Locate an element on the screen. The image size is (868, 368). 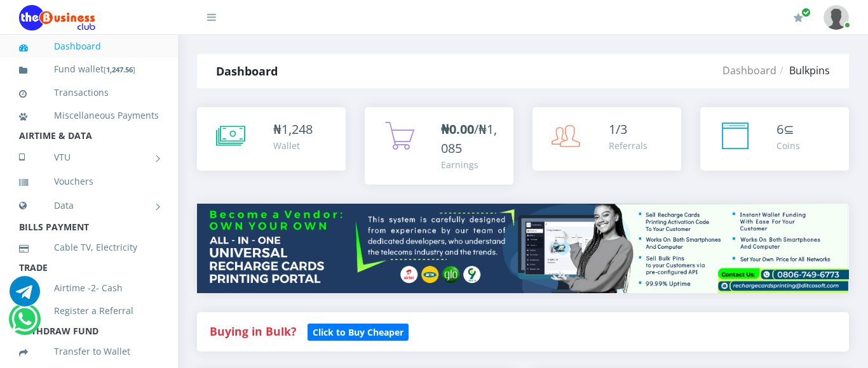
b: ₦0.00 is located at coordinates (457, 129).